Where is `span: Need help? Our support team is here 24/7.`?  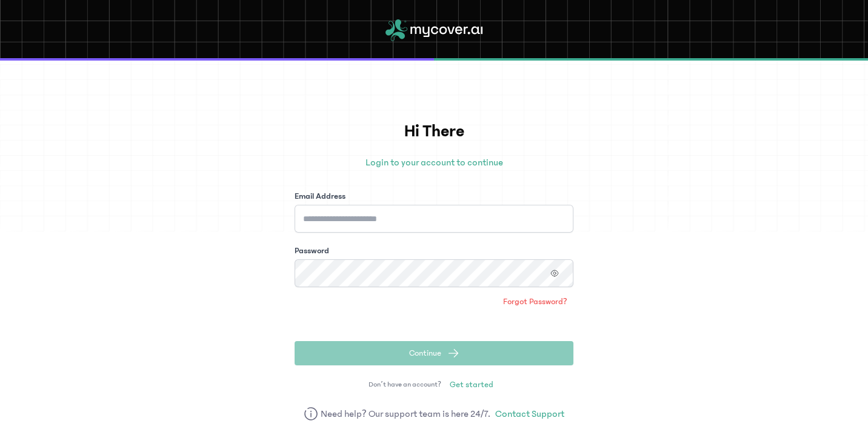
span: Need help? Our support team is here 24/7. is located at coordinates (405, 414).